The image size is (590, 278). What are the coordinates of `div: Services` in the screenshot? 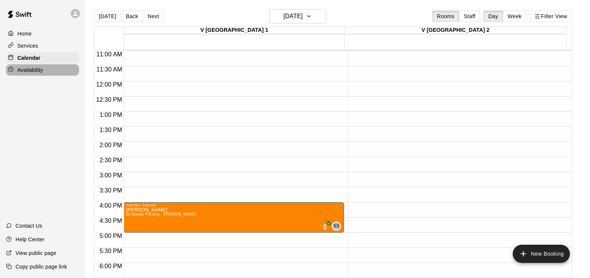 It's located at (42, 46).